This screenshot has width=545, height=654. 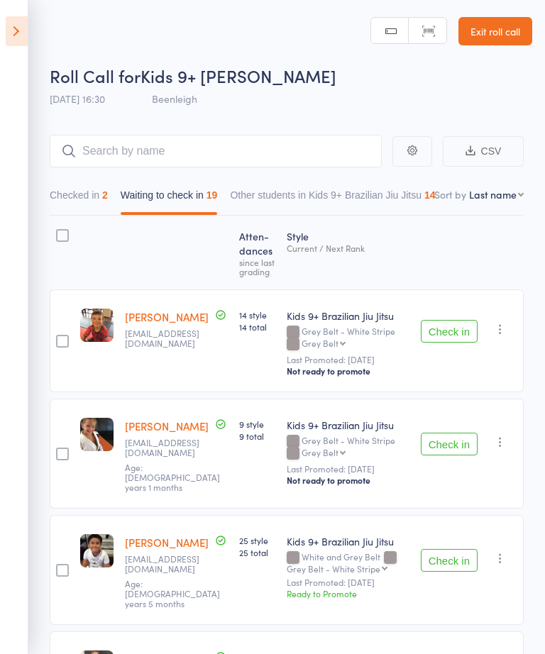 I want to click on span: 14 total, so click(x=257, y=326).